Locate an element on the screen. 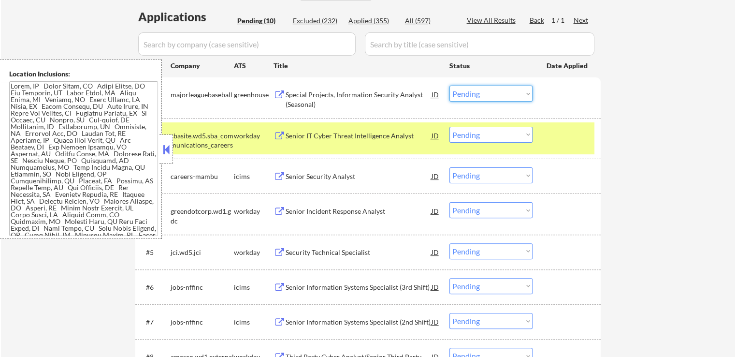  div: All (597) is located at coordinates (429, 21).